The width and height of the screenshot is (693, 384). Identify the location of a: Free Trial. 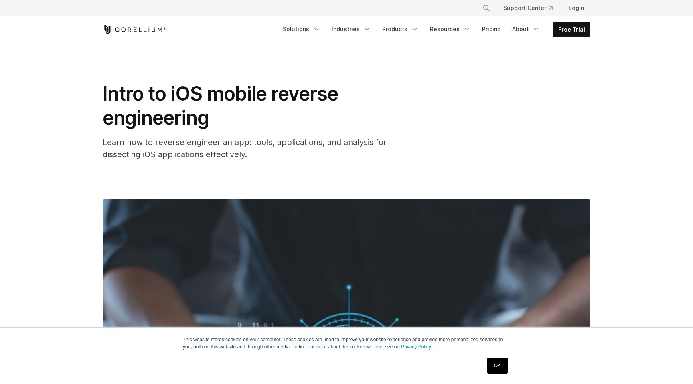
(571, 30).